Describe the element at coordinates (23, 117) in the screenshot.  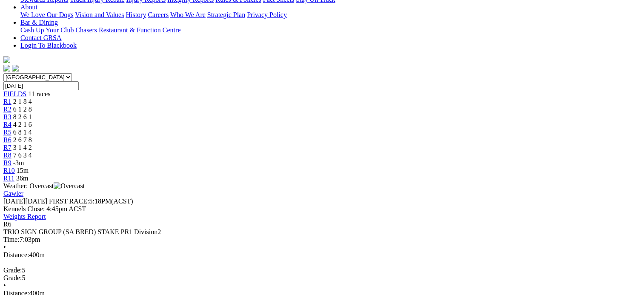
I see `span: 8 2 6 1` at that location.